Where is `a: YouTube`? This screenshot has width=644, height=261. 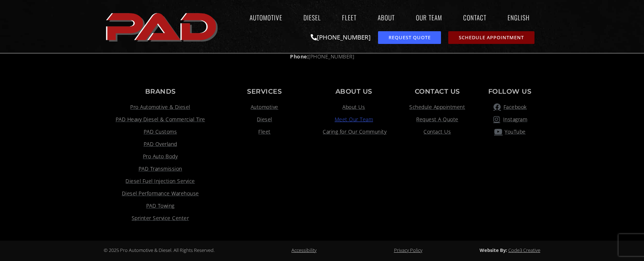 a: YouTube is located at coordinates (510, 132).